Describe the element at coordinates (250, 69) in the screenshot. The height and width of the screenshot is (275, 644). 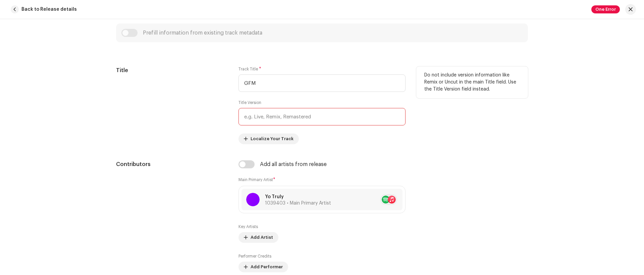
I see `label: Track Title` at that location.